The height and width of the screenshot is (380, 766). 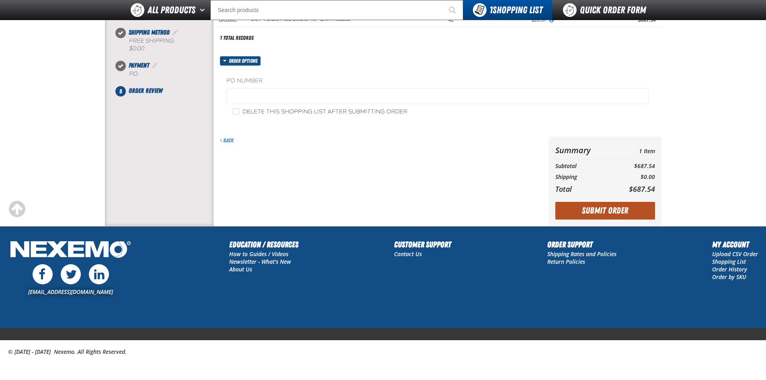 What do you see at coordinates (121, 91) in the screenshot?
I see `span: 5` at bounding box center [121, 91].